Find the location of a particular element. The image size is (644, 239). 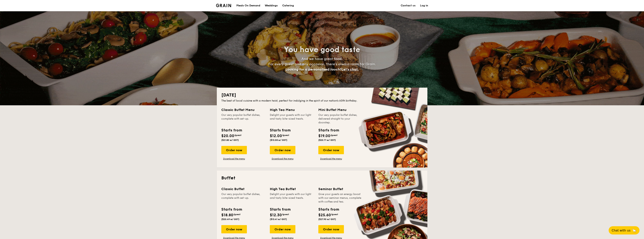

h2: Buffet is located at coordinates (322, 178).